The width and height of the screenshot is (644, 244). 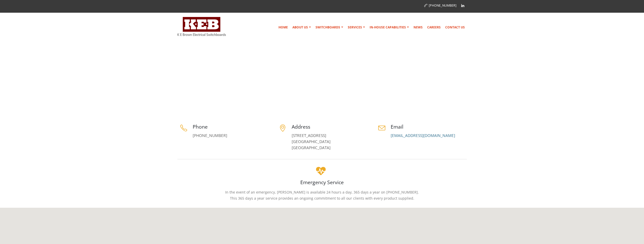 What do you see at coordinates (231, 126) in the screenshot?
I see `h4: Phone` at bounding box center [231, 126].